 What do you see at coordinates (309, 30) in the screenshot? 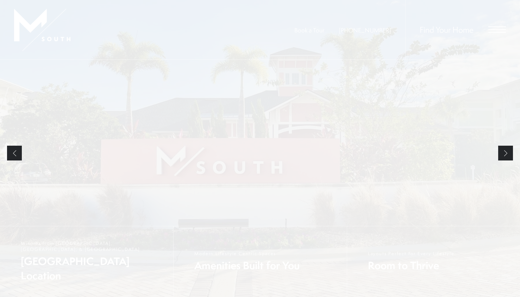
I see `a: Book a Tour` at bounding box center [309, 30].